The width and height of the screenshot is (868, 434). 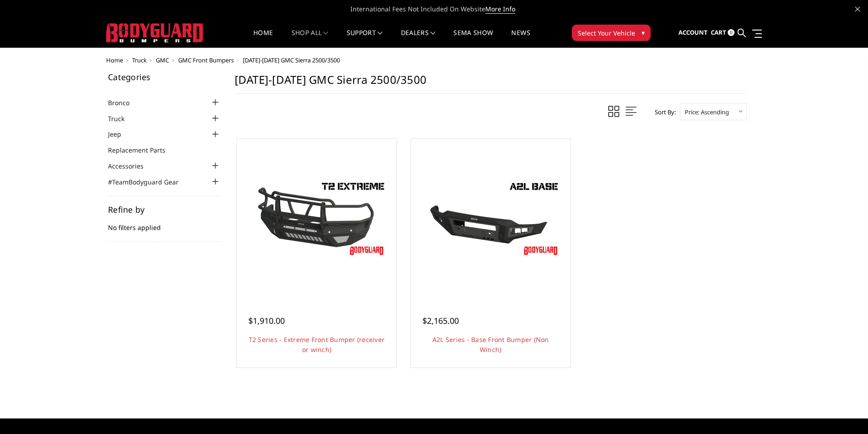 What do you see at coordinates (693, 33) in the screenshot?
I see `span: Account` at bounding box center [693, 33].